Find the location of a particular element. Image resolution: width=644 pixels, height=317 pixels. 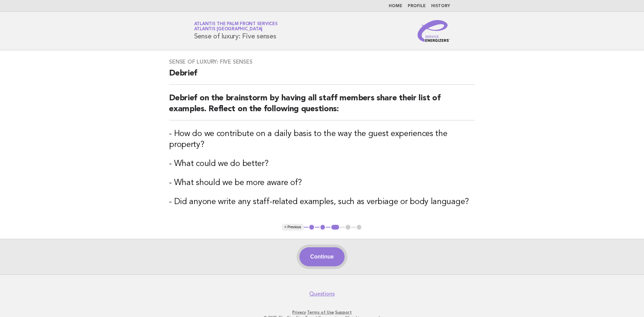

h2: Debrief is located at coordinates (322, 77).